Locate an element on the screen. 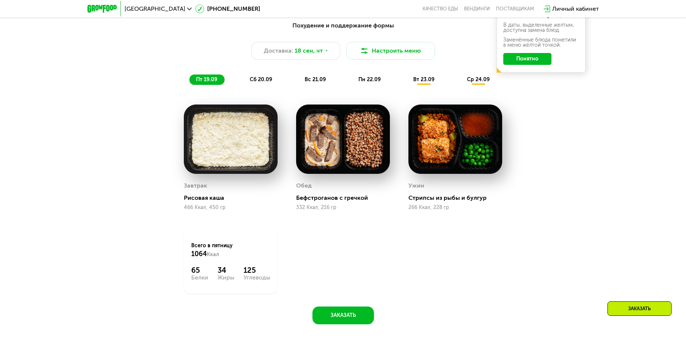  span: 1064 is located at coordinates (199, 254).